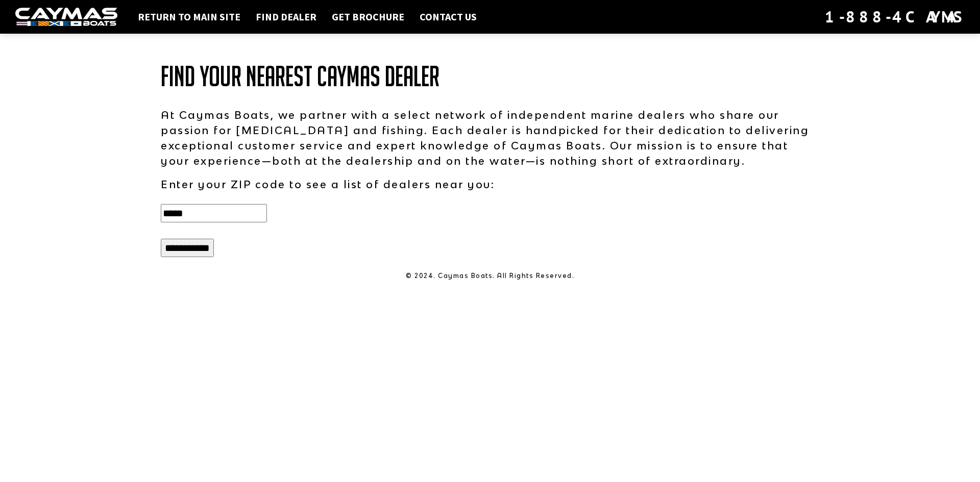 This screenshot has width=980, height=482. I want to click on a: Find Dealer, so click(286, 17).